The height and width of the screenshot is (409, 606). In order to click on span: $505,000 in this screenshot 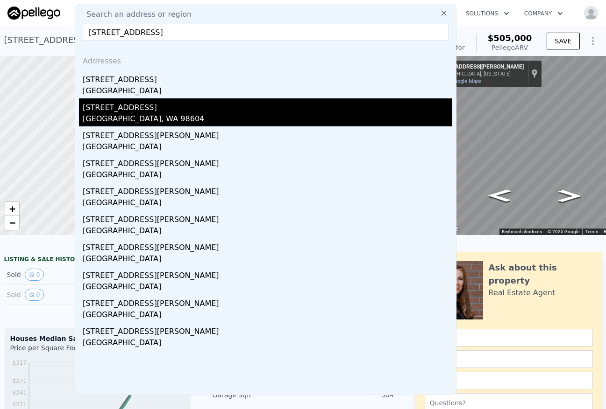, I will do `click(509, 38)`.